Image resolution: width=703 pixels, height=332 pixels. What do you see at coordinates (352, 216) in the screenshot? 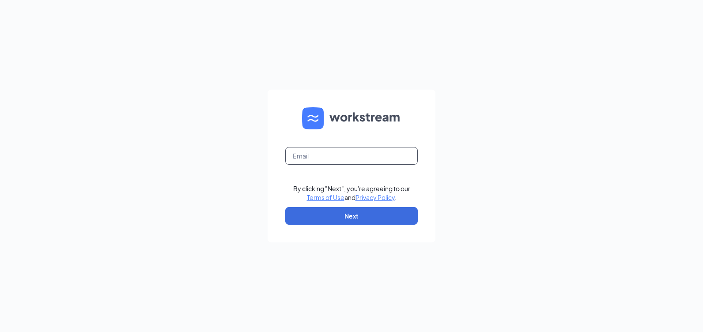
I see `button: Next` at bounding box center [352, 216].